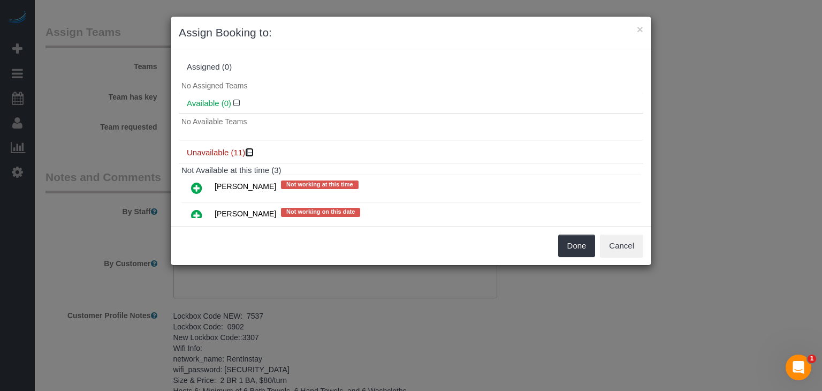 The image size is (822, 391). Describe the element at coordinates (214, 122) in the screenshot. I see `span: No Available Teams` at that location.